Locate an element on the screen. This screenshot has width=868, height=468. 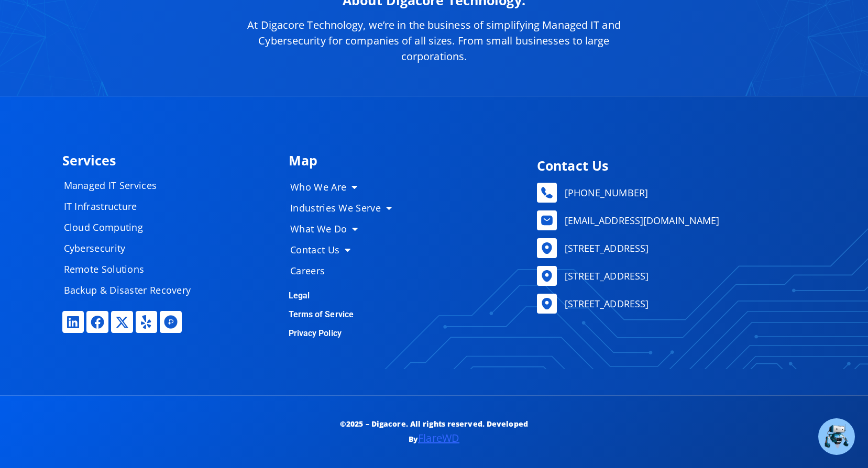
a: Legal is located at coordinates (299, 295).